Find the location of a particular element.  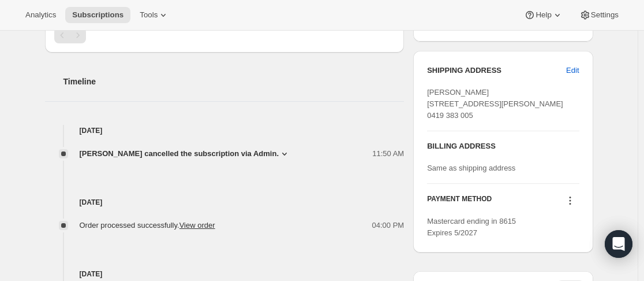

span: 11:50 AM is located at coordinates (388, 154).